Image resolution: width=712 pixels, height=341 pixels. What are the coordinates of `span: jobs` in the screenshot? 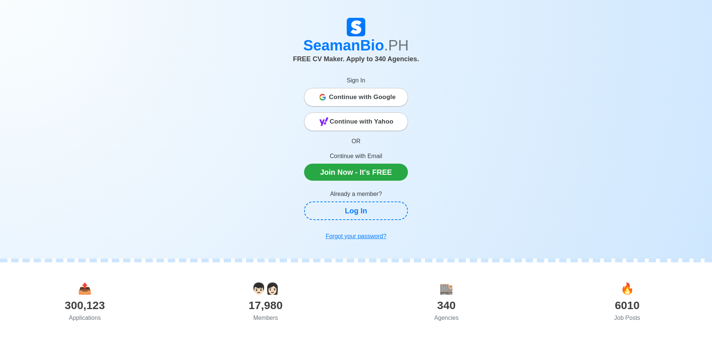 It's located at (627, 288).